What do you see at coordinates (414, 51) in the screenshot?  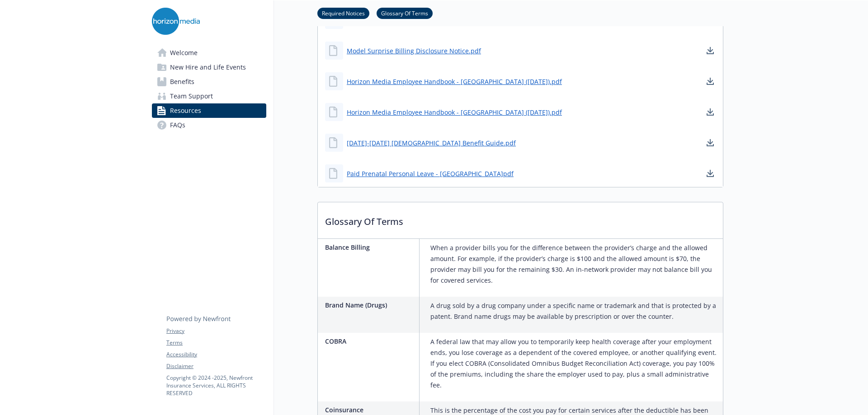 I see `a: Model Surprise Billing Disclosure Notice.pdf` at bounding box center [414, 51].